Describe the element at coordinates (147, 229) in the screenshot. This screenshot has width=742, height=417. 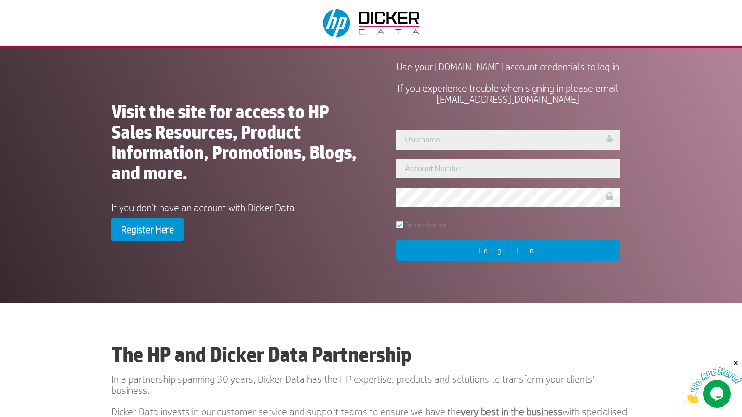
I see `a: Register Here` at that location.